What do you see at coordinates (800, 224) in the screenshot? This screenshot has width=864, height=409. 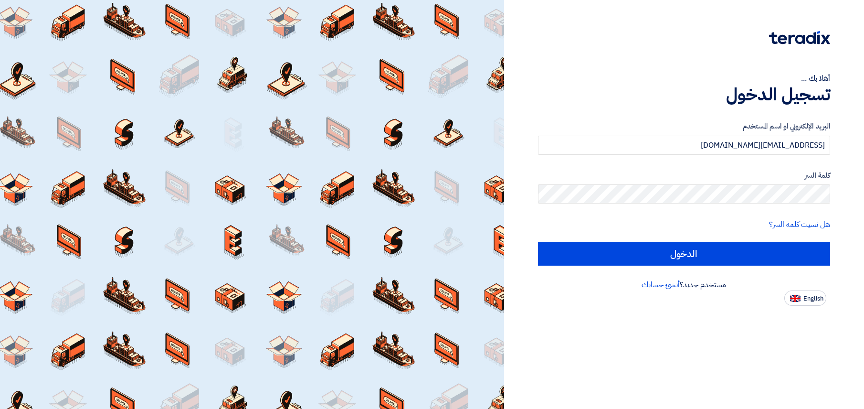 I see `a: هل نسيت كلمة السر؟` at bounding box center [800, 224].